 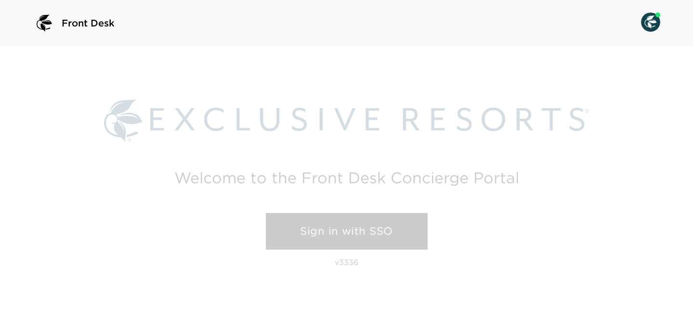 I want to click on img: Exclusive Resorts logo, so click(x=346, y=121).